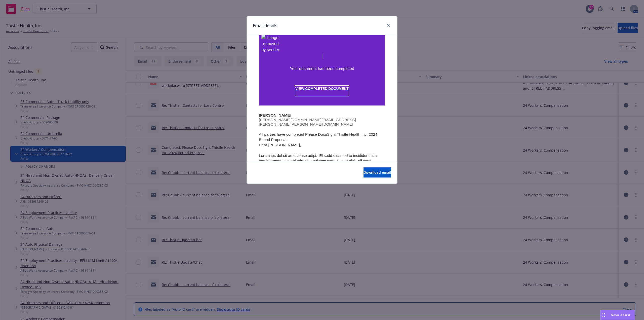  I want to click on span: Your document has been completed, so click(322, 68).